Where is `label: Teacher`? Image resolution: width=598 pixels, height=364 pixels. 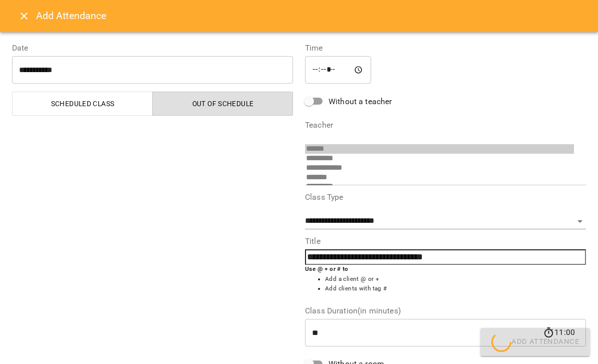
label: Teacher is located at coordinates (445, 125).